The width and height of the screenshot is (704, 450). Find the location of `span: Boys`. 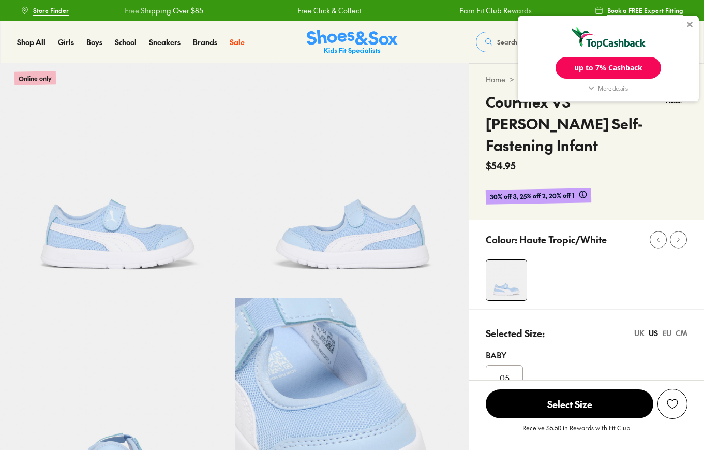

span: Boys is located at coordinates (94, 42).